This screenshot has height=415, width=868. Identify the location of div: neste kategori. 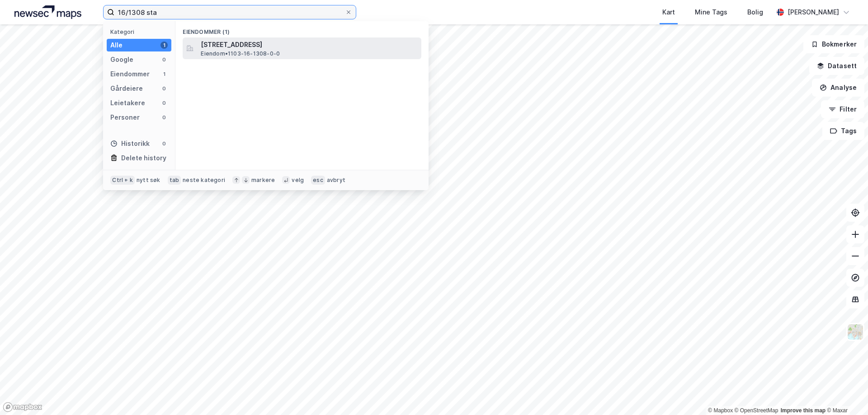
(204, 180).